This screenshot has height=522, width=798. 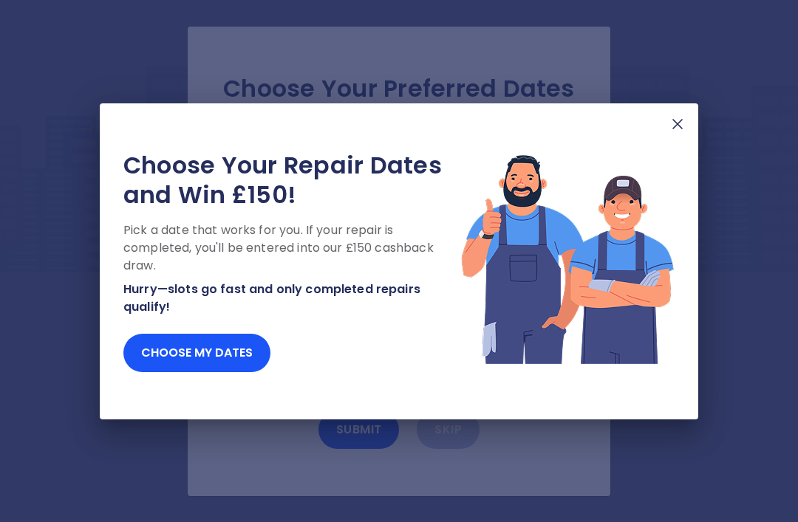 I want to click on img: X Mark, so click(x=677, y=124).